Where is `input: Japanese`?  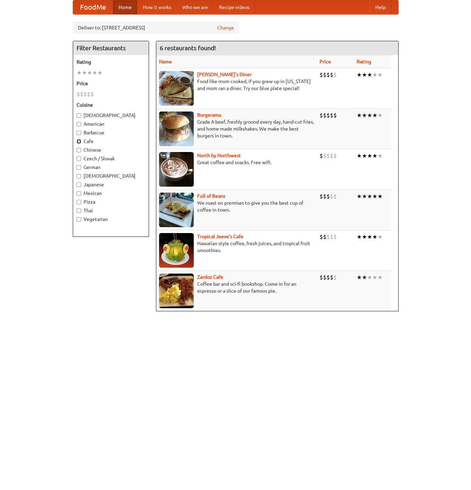 input: Japanese is located at coordinates (79, 185).